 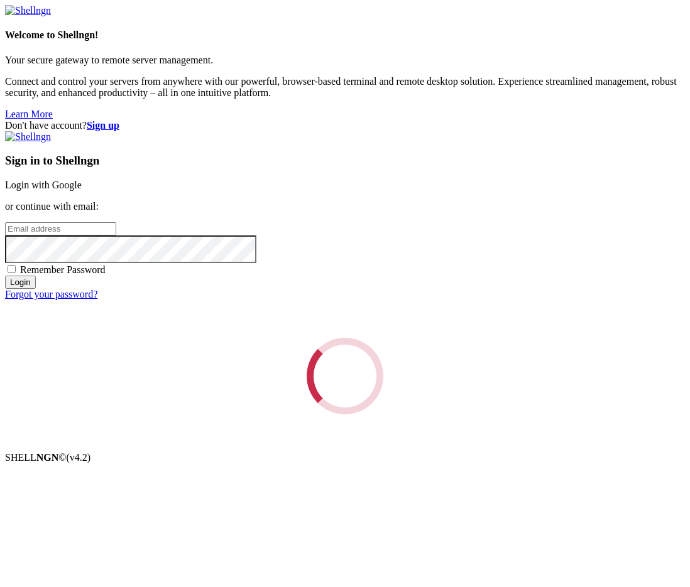 What do you see at coordinates (344, 376) in the screenshot?
I see `div: Loading...` at bounding box center [344, 376].